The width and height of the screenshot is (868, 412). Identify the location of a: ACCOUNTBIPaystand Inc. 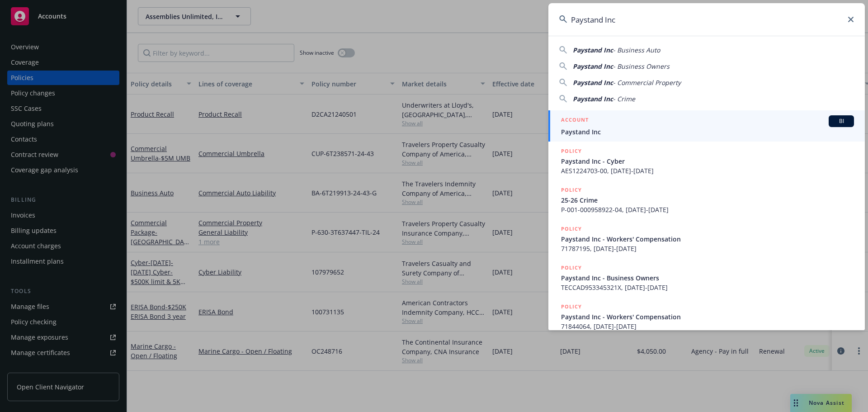
(707, 125).